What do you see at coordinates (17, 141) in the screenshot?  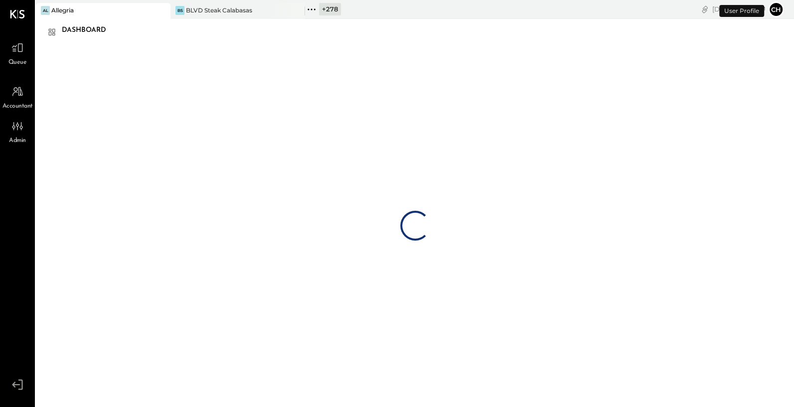 I see `span: Admin` at bounding box center [17, 141].